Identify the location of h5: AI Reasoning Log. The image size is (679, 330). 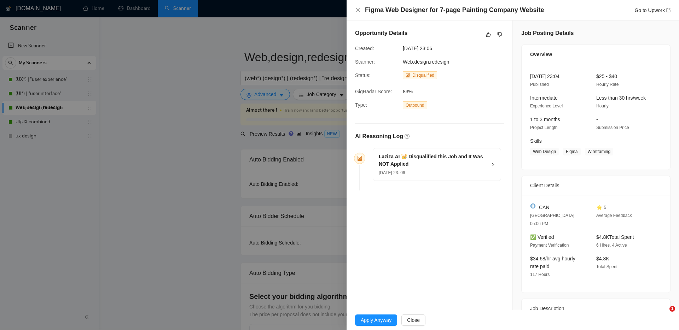
(379, 136).